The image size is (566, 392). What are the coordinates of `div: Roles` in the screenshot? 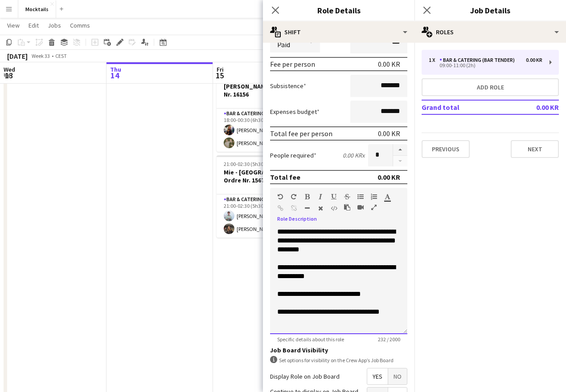 It's located at (490, 32).